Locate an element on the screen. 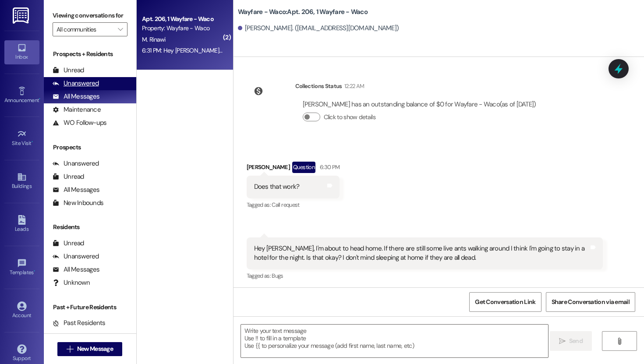 The height and width of the screenshot is (364, 644). div: Future Residents is located at coordinates (82, 336).